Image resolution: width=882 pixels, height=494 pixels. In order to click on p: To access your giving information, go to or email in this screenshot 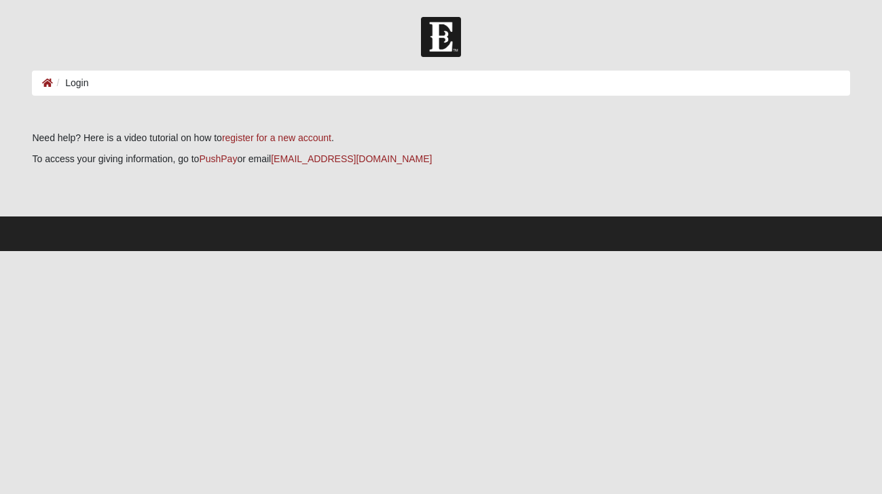, I will do `click(441, 159)`.